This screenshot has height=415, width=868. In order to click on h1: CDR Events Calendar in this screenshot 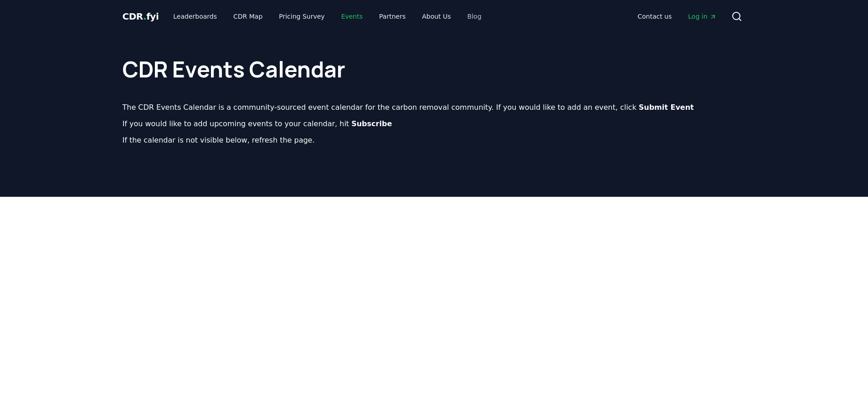, I will do `click(434, 60)`.